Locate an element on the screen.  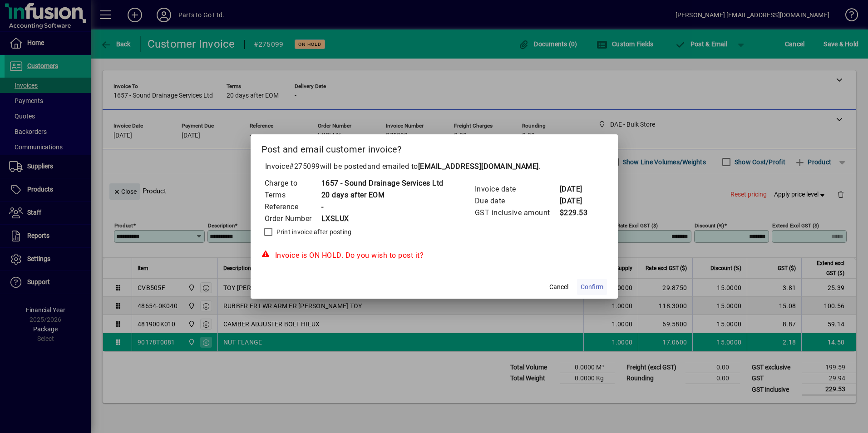
span: Confirm is located at coordinates (592, 287).